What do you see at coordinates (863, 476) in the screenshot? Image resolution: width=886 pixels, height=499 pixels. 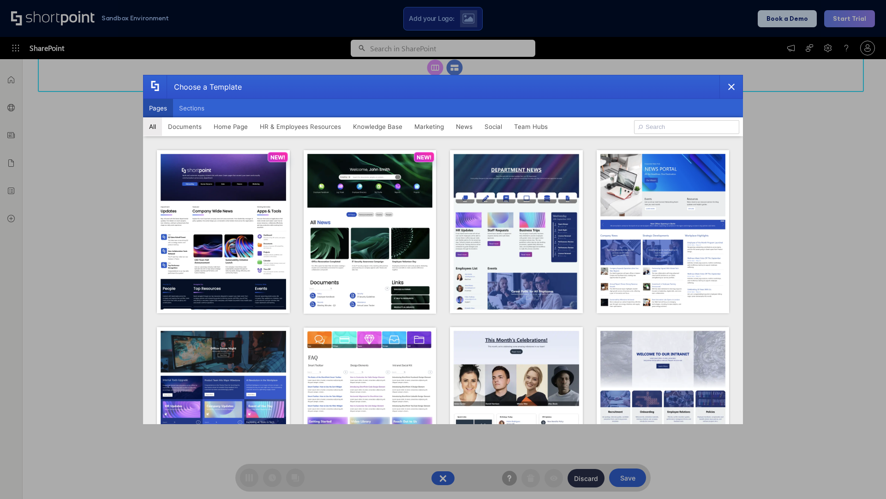 I see `div: Chat Widget` at bounding box center [863, 476].